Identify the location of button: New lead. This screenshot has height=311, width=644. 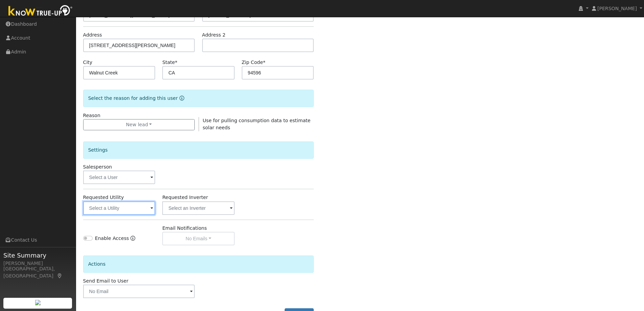
(139, 125).